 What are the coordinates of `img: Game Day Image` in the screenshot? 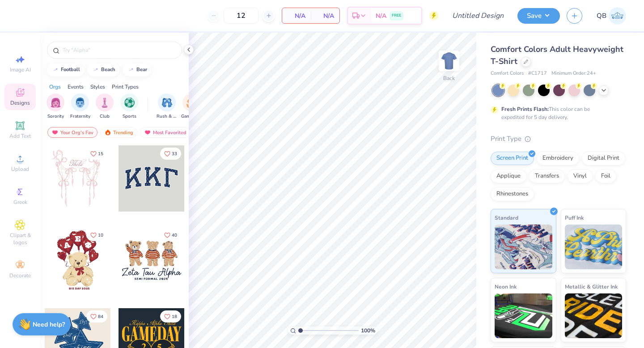 It's located at (192, 103).